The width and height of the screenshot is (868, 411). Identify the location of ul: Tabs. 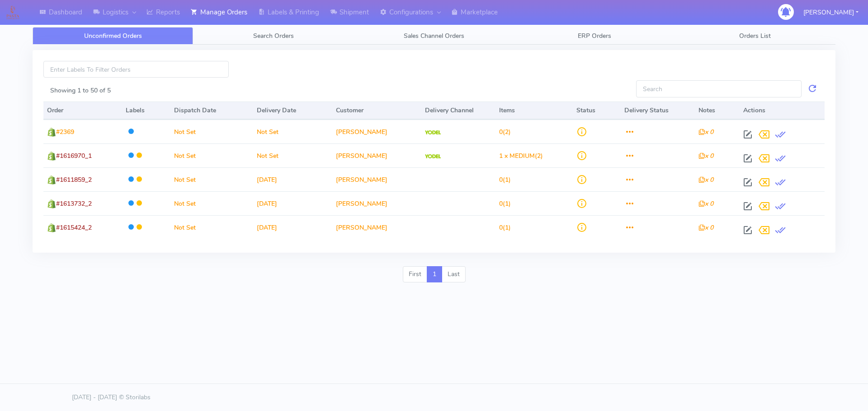
(434, 36).